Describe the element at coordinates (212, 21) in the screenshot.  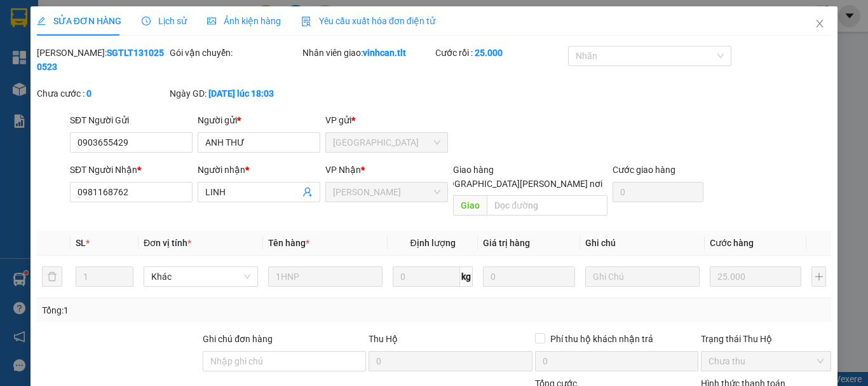
I see `span: picture` at that location.